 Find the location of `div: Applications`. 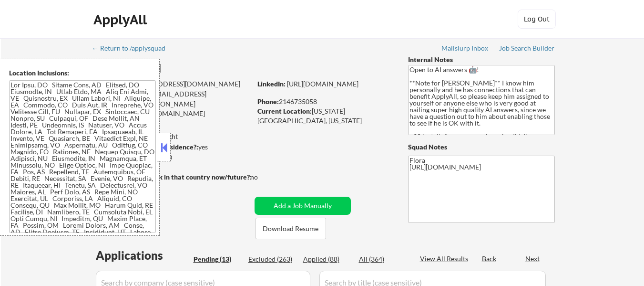

div: Applications is located at coordinates (143, 256).